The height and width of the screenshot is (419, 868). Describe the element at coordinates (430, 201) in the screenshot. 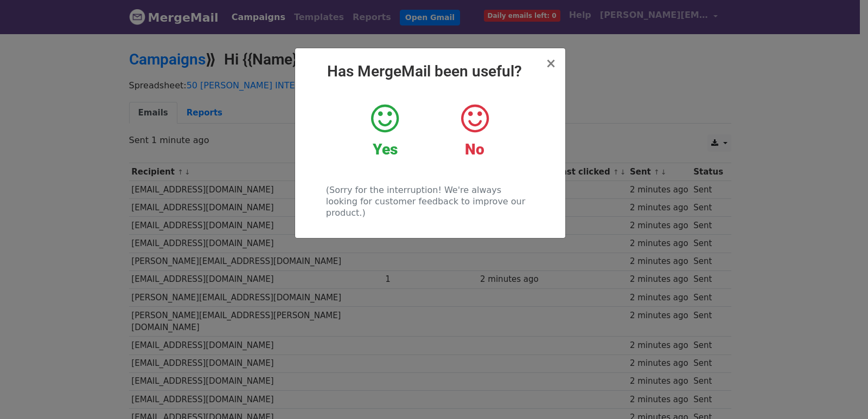

I see `p: (Sorry for the interruption! We're always looking for customer feedback to improve our product.)` at that location.